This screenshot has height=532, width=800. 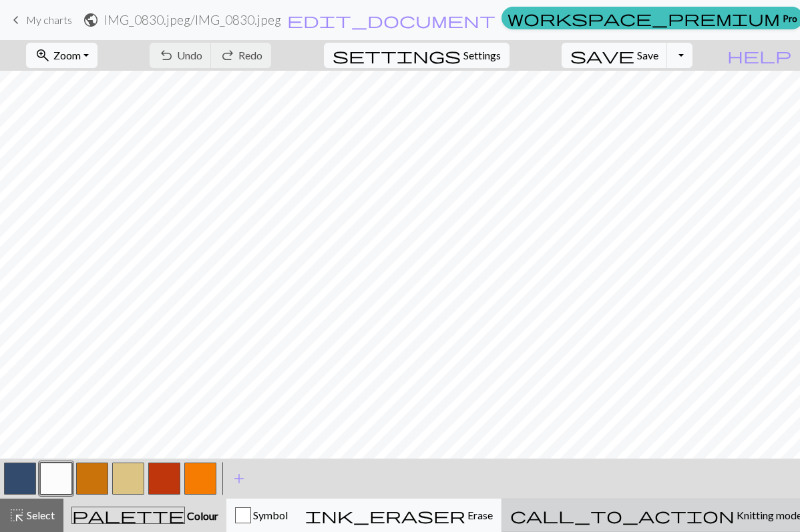 What do you see at coordinates (61, 55) in the screenshot?
I see `button: Zoom` at bounding box center [61, 55].